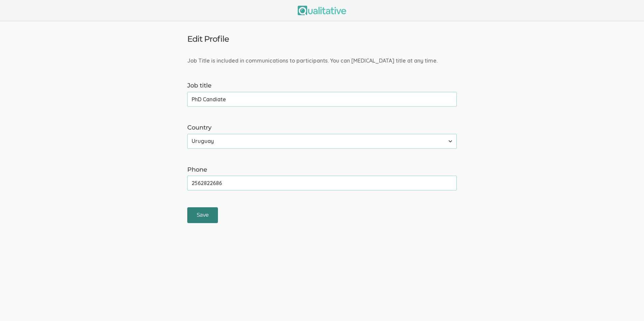 The image size is (644, 321). I want to click on label: Phone, so click(322, 170).